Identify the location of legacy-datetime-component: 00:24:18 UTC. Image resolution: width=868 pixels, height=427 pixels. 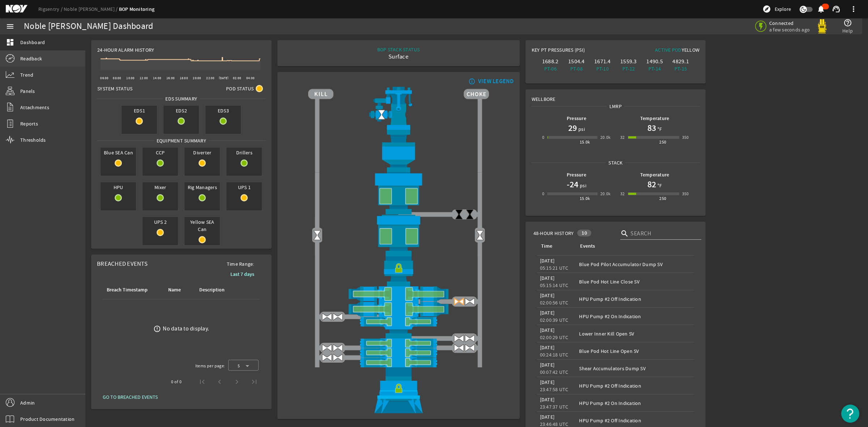
(554, 355).